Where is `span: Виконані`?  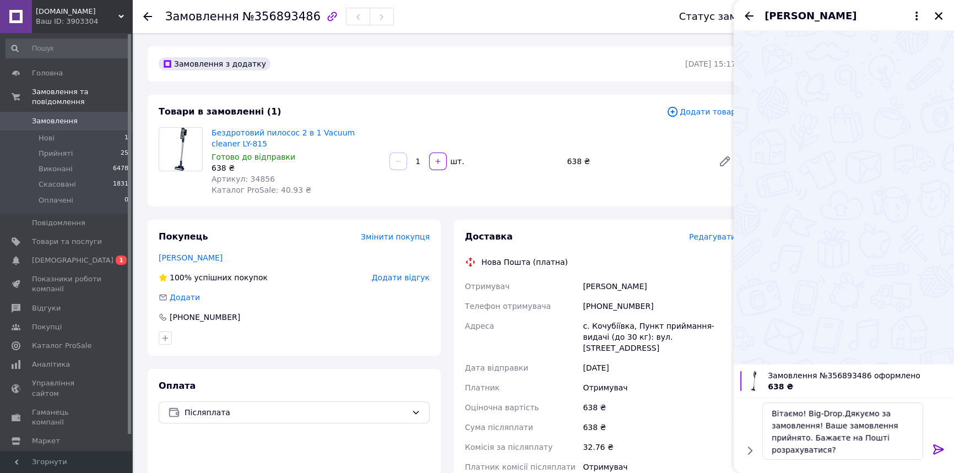
span: Виконані is located at coordinates (56, 169).